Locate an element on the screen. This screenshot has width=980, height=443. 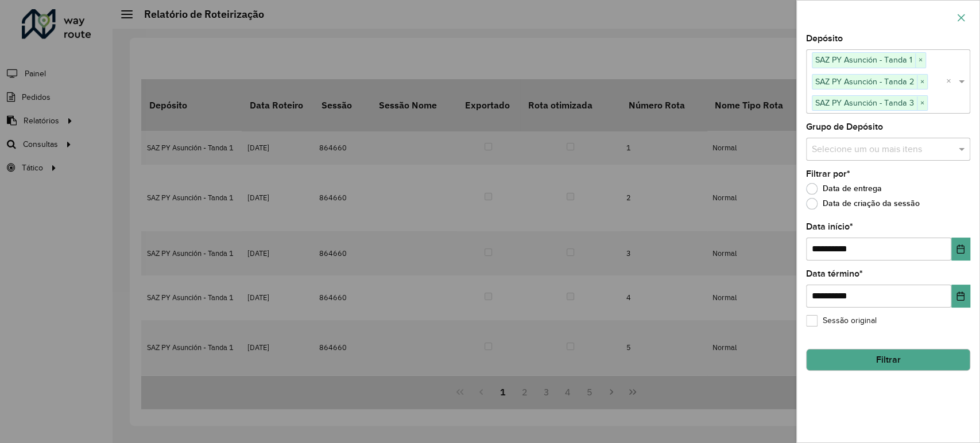
label: Sessão original is located at coordinates (840, 320).